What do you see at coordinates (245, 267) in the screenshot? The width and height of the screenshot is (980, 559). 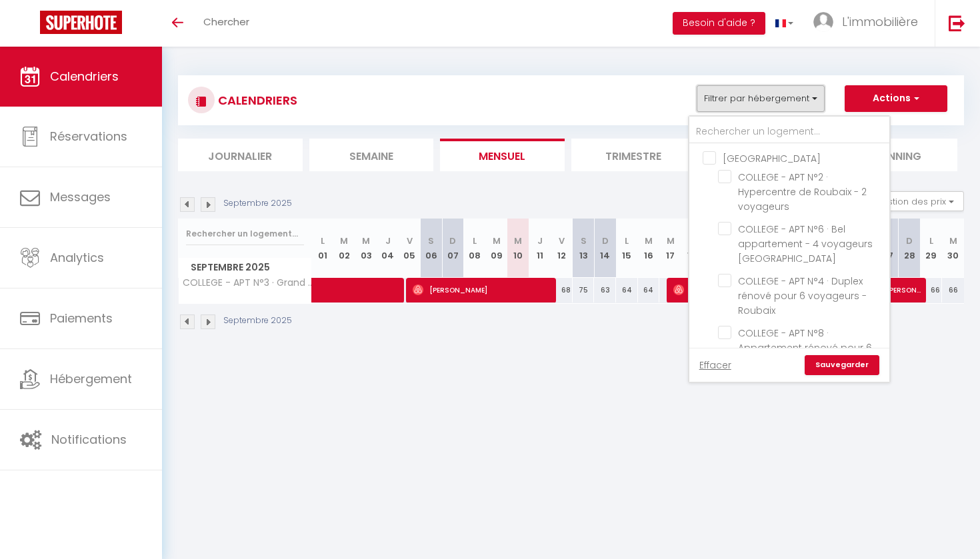 I see `span: Septembre 2025` at bounding box center [245, 267].